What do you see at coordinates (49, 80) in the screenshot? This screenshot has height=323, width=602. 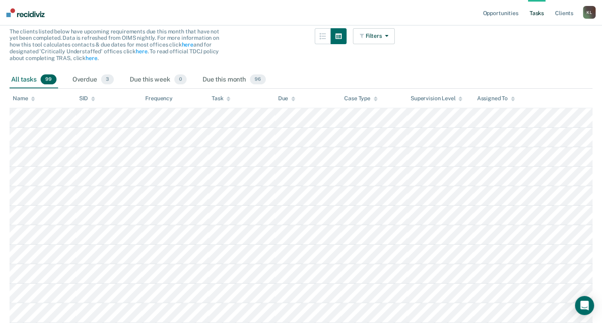 I see `span: 99` at bounding box center [49, 80].